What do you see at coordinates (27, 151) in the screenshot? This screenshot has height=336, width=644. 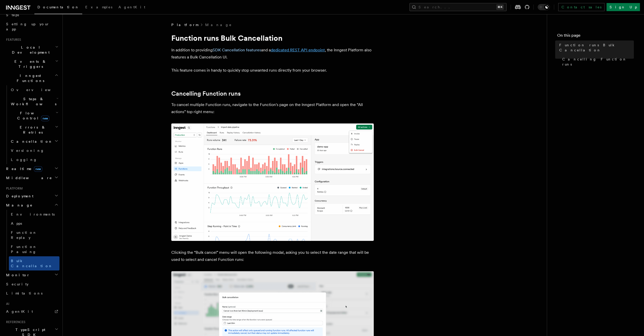 I see `span: Versioning` at bounding box center [27, 151].